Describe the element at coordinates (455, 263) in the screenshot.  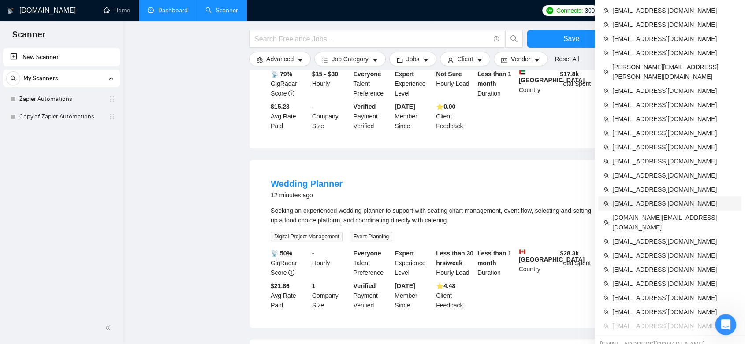
I see `div: Hourly Load` at that location.